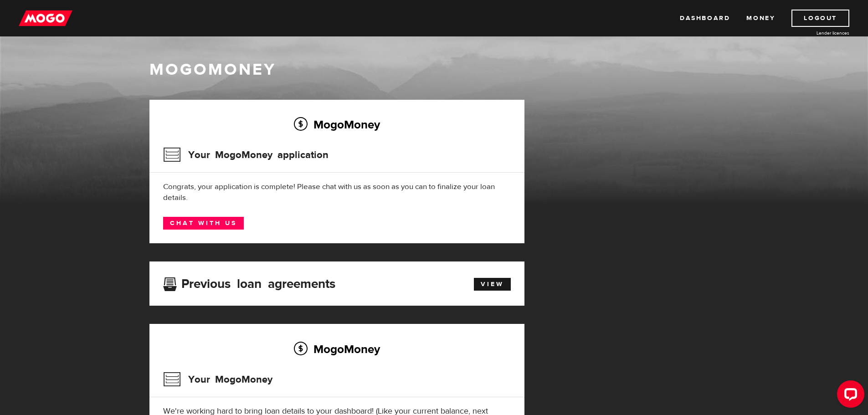 Image resolution: width=868 pixels, height=415 pixels. What do you see at coordinates (705, 18) in the screenshot?
I see `a: Dashboard` at bounding box center [705, 18].